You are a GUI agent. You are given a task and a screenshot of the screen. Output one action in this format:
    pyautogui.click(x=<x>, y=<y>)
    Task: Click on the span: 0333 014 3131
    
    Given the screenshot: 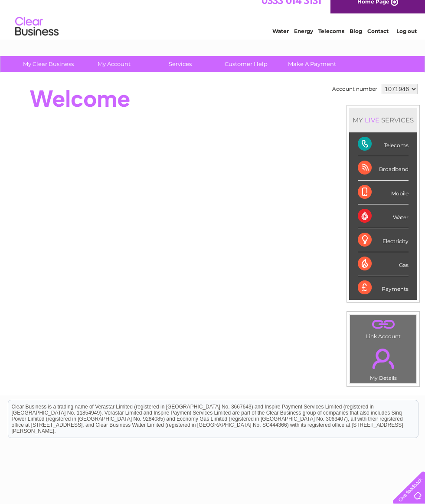 What is the action you would take?
    pyautogui.click(x=291, y=10)
    